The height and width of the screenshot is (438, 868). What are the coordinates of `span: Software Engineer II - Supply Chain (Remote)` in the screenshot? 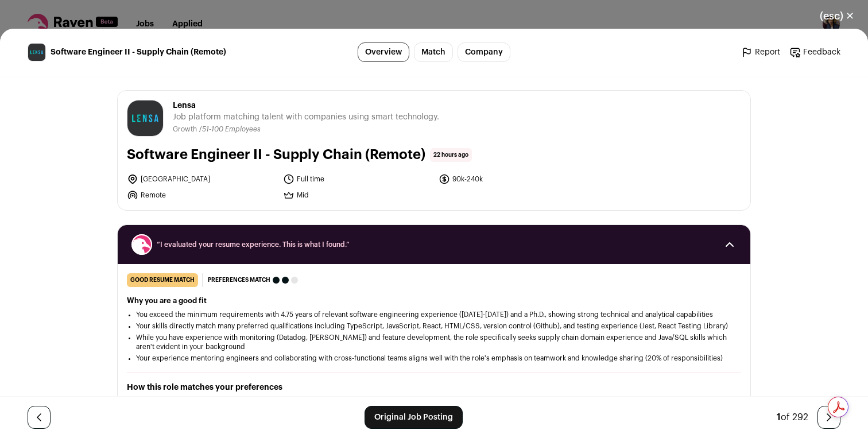 It's located at (138, 52).